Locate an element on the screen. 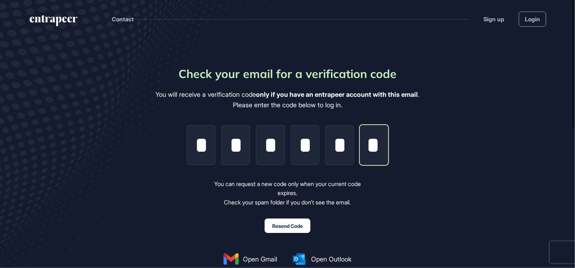  button: Resend Code is located at coordinates (288, 225).